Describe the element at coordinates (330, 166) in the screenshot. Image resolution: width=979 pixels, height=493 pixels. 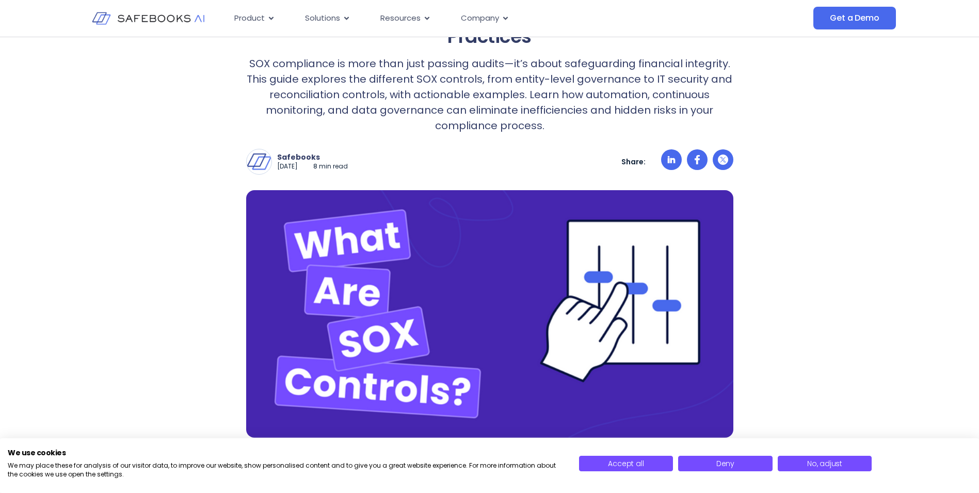
I see `p: 8 min read` at that location.